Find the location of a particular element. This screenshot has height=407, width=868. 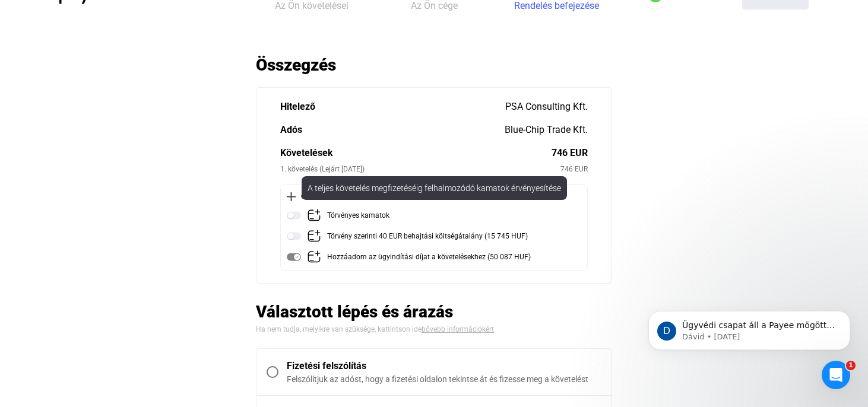

div: Felszólítjuk az adóst, hogy a fizetési oldalon tekintse át és fizesse meg a követelést is located at coordinates (444, 380).